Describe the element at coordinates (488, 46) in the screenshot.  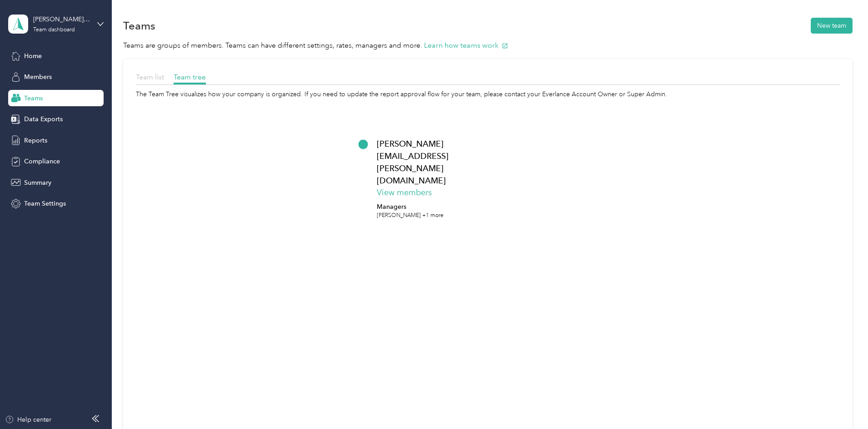
I see `p: Teams are groups of members. Teams can have different settings, rates, managers and more.` at that location.